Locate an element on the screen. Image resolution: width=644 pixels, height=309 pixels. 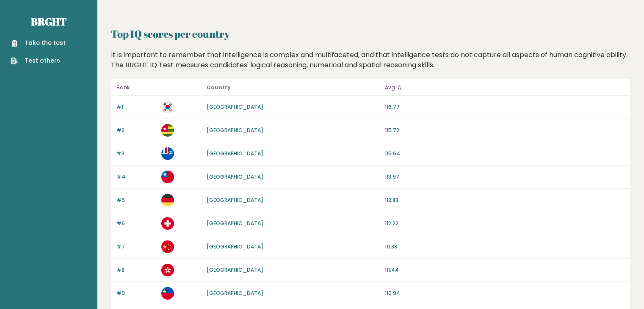
p: #3 is located at coordinates (136, 154).